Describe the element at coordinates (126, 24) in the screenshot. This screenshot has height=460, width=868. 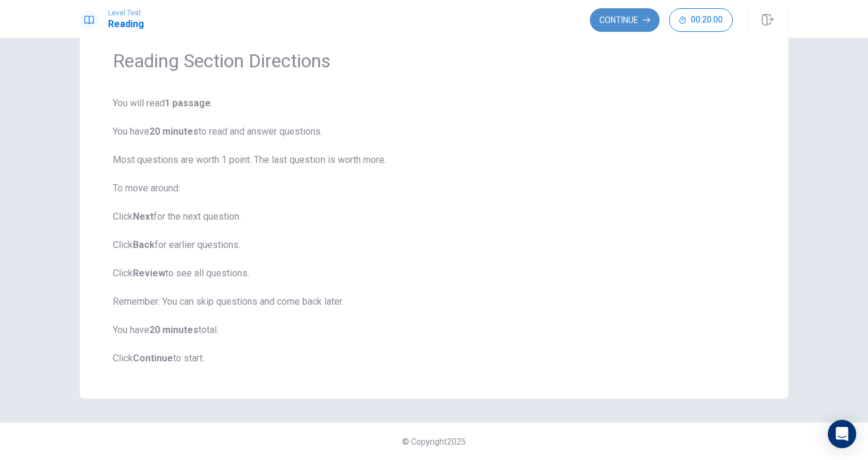
I see `h1: Reading` at that location.